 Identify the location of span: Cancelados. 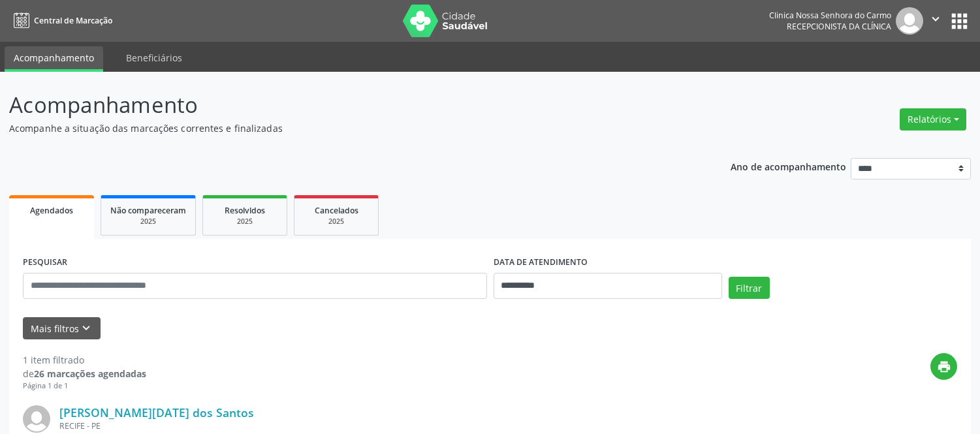
(337, 210).